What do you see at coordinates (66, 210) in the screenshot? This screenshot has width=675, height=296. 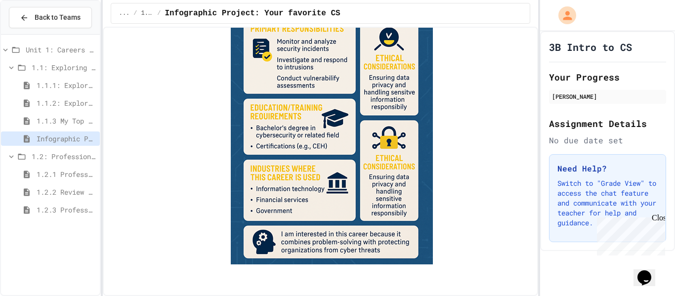 I see `span: 1.2.3 Professional Communication Challenge` at bounding box center [66, 210].